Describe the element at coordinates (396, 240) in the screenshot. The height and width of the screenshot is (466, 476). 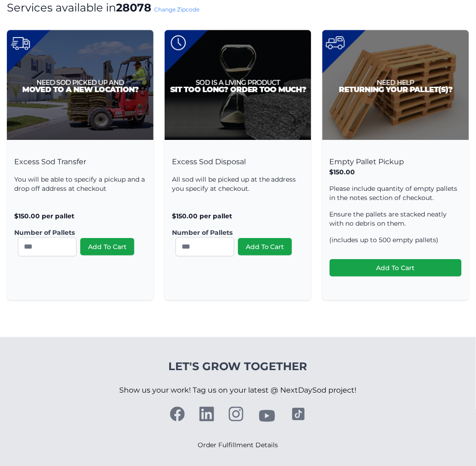
I see `p: (includes up to 500 empty pallets)` at that location.